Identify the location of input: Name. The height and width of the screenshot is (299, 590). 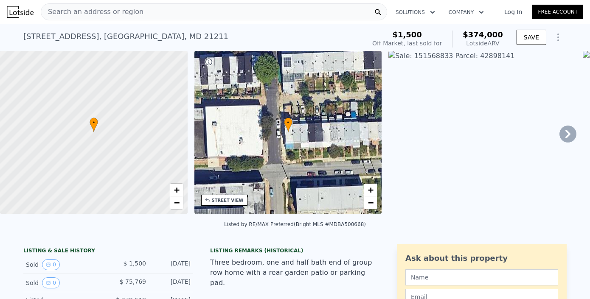
(482, 278).